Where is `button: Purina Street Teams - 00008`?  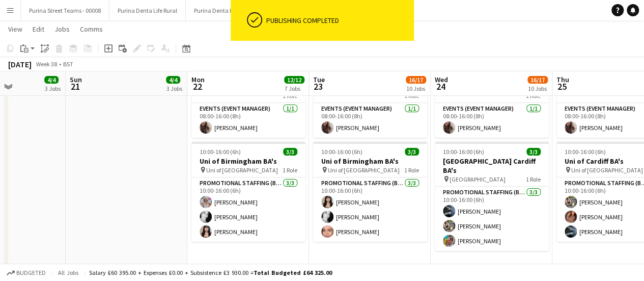 button: Purina Street Teams - 00008 is located at coordinates (65, 10).